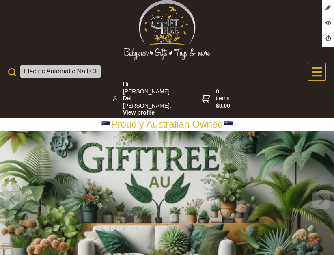  Describe the element at coordinates (149, 113) in the screenshot. I see `strong: View profile` at that location.